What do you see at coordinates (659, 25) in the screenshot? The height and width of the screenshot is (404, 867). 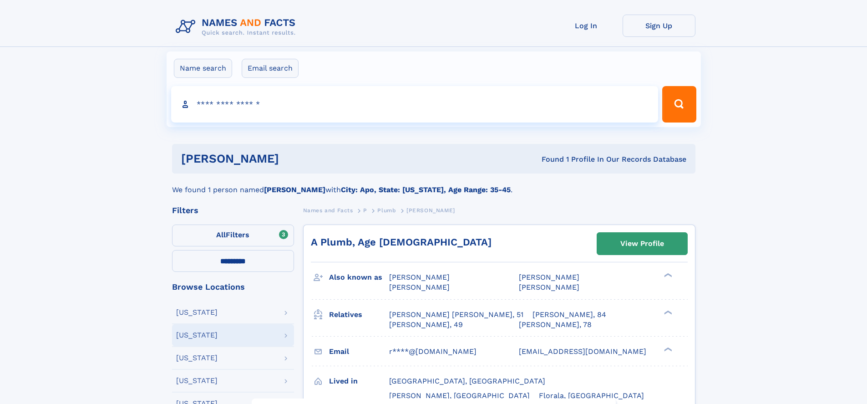 I see `a: Sign Up` at bounding box center [659, 25].